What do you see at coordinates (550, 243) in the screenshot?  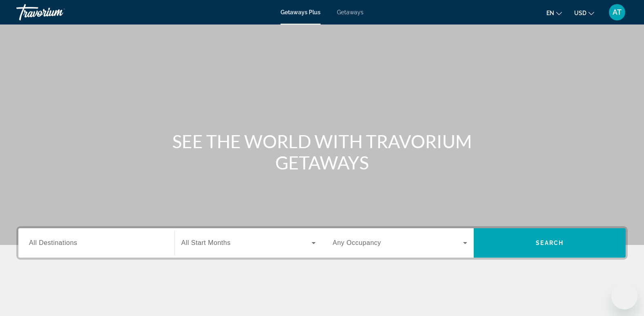 I see `button: Search` at bounding box center [550, 243].